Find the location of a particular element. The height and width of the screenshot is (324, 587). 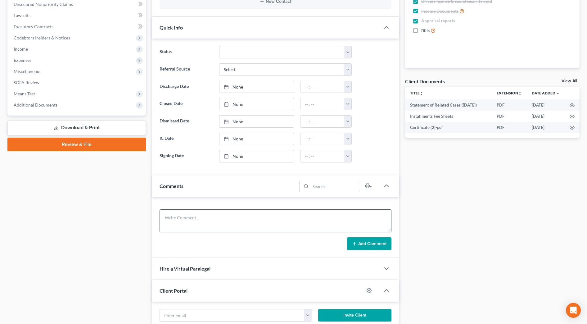

span: Means Test is located at coordinates (24, 93).